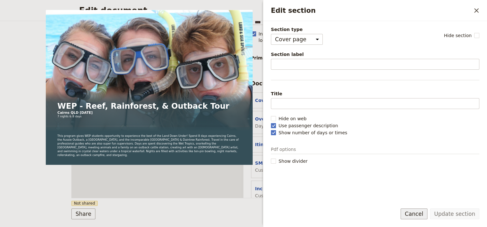 Image resolution: width=487 pixels, height=227 pixels. Describe the element at coordinates (371, 11) in the screenshot. I see `h2: Edit section` at that location.